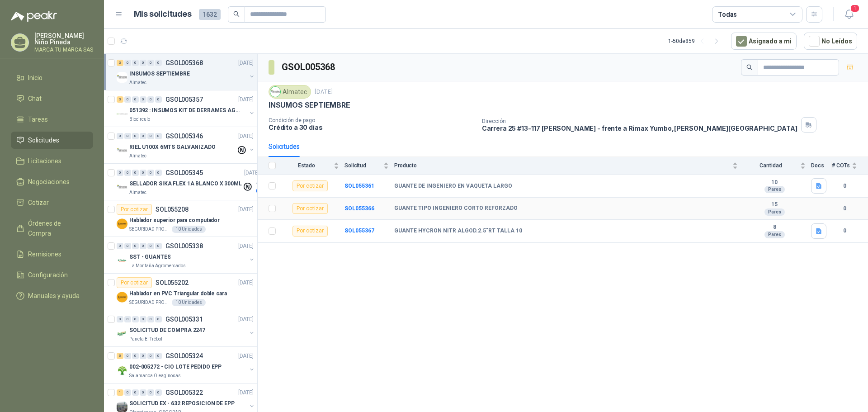  Describe the element at coordinates (764, 41) in the screenshot. I see `button: Asignado a mi` at that location.